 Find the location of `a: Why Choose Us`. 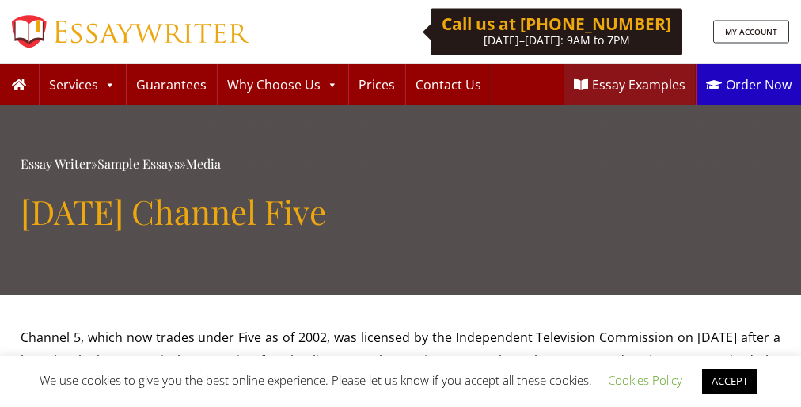

a: Why Choose Us is located at coordinates (283, 85).